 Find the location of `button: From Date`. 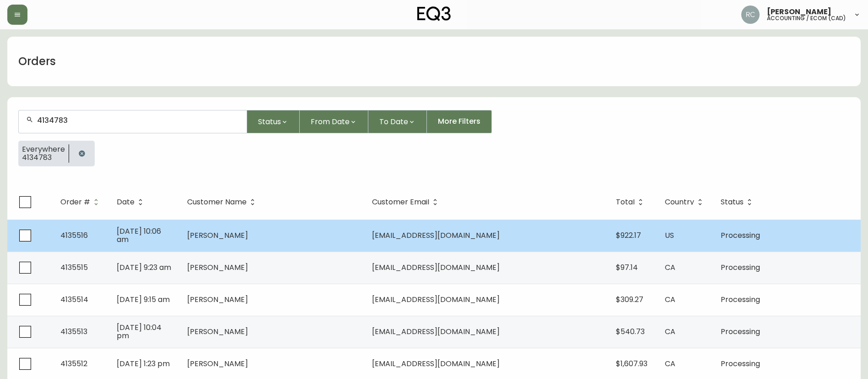

button: From Date is located at coordinates (334, 121).